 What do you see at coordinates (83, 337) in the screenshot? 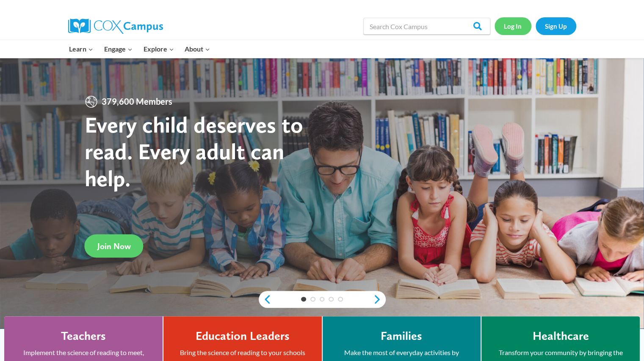
I see `h4: Teachers` at bounding box center [83, 337].